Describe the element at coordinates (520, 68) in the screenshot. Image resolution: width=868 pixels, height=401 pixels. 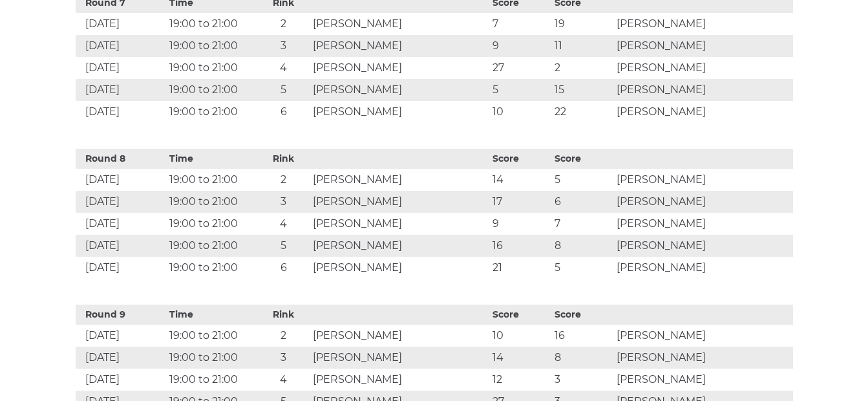
I see `td: 27` at that location.